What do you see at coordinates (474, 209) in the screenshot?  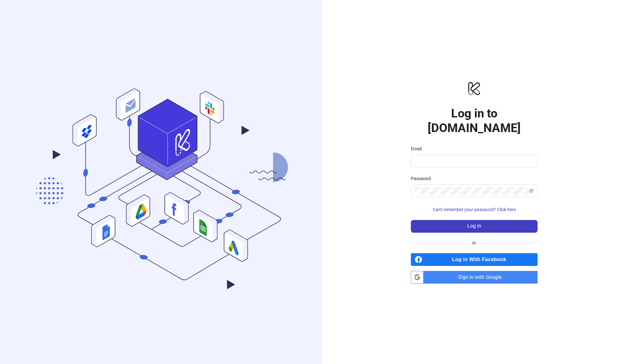 I see `a: Can't remember your password? Click here` at bounding box center [474, 209].